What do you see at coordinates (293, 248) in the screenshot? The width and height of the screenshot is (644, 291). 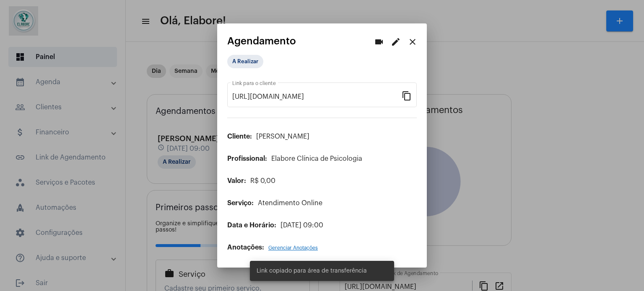 I see `span: Gerenciar Anotações` at bounding box center [293, 248].